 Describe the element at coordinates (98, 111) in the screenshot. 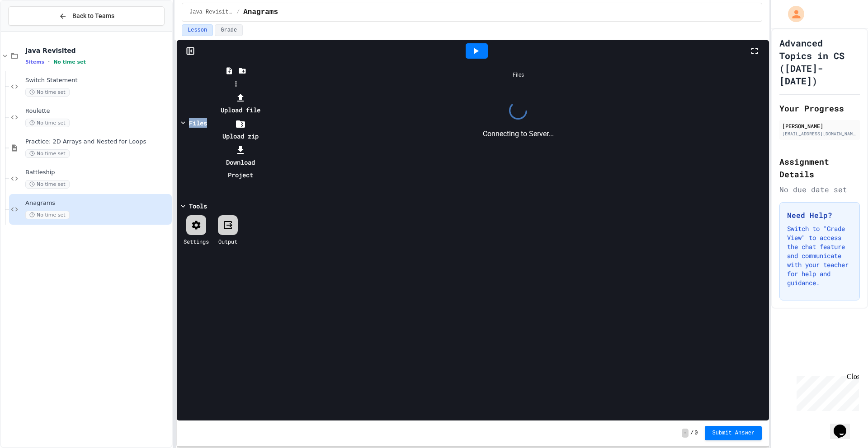

I see `span: Roulette` at that location.